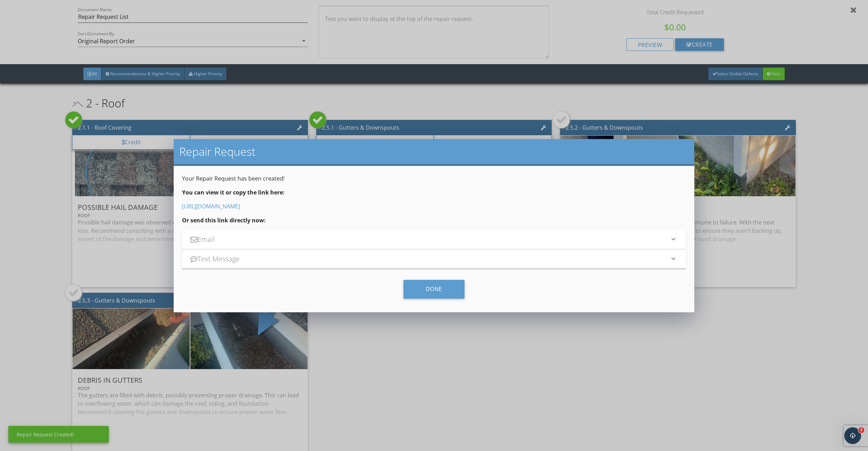 Image resolution: width=868 pixels, height=451 pixels. What do you see at coordinates (434, 151) in the screenshot?
I see `h2: Repair Request` at bounding box center [434, 151].